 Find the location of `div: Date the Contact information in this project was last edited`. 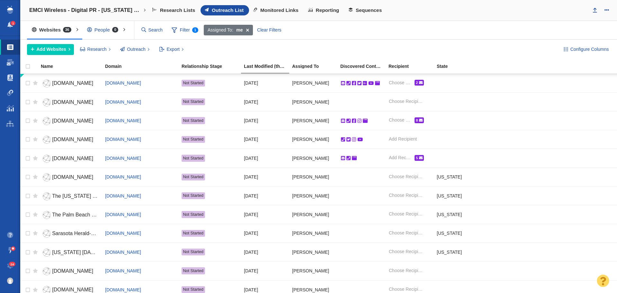

div: Date the Contact information in this project was last edited is located at coordinates (268, 66).